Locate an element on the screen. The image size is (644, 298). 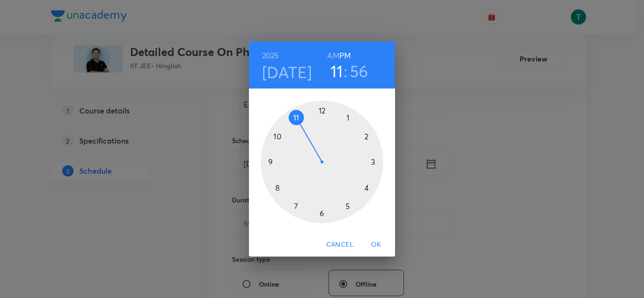
button: OK is located at coordinates (377, 244).